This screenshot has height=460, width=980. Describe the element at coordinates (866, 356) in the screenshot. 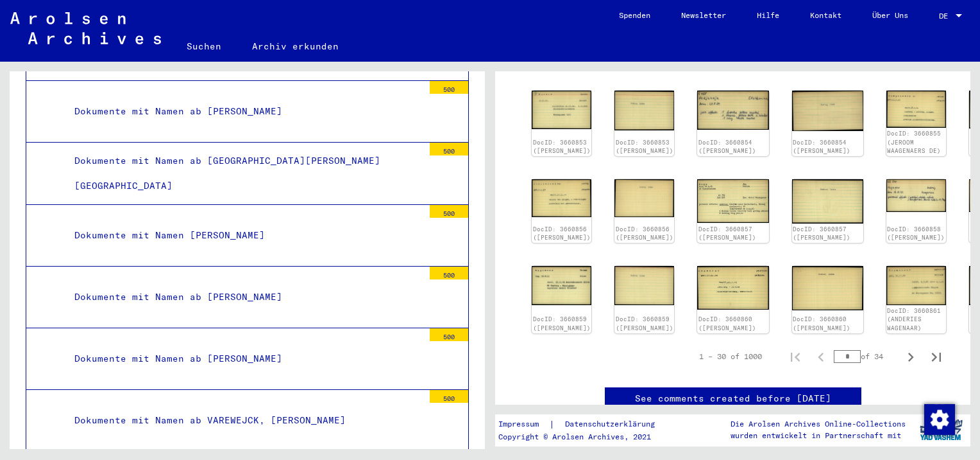

I see `div: of 34` at that location.